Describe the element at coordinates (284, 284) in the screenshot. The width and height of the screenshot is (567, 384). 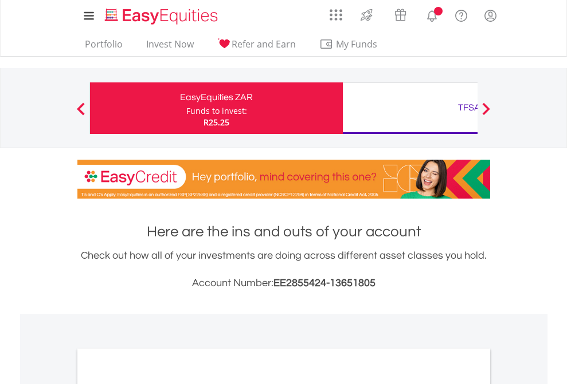
I see `h3: Account Number:` at that location.